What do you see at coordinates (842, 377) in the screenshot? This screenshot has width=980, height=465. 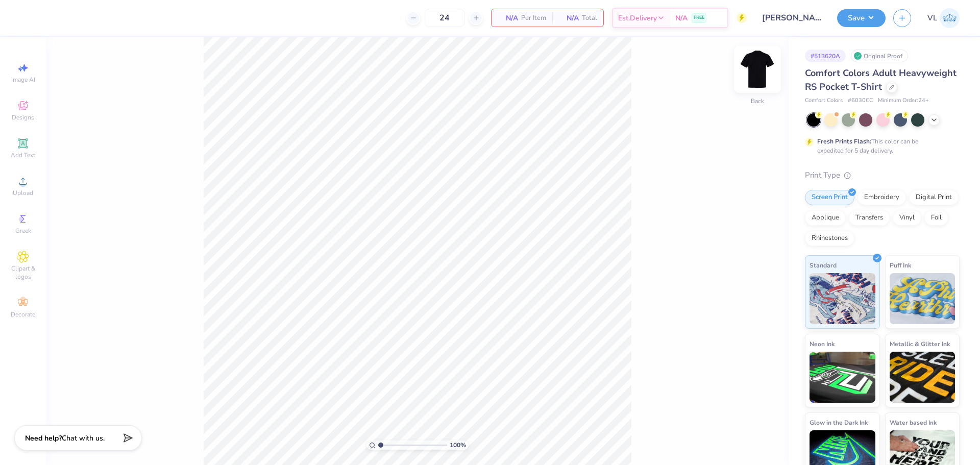 I see `img: Neon Ink` at bounding box center [842, 377].